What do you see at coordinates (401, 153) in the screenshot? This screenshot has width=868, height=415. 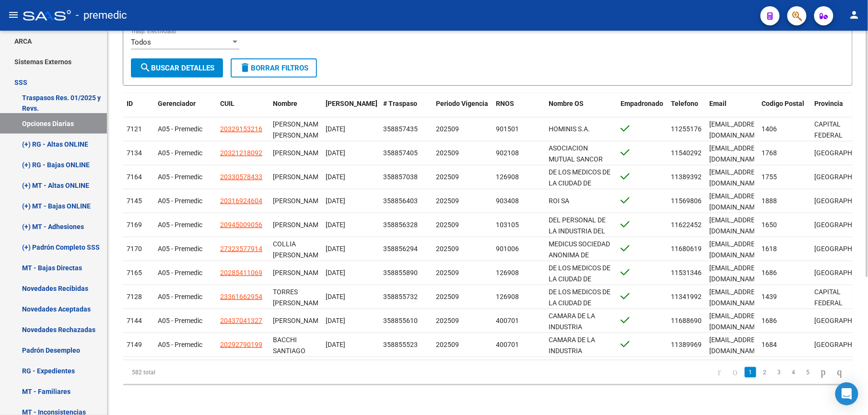 I see `span: 358857405` at bounding box center [401, 153].